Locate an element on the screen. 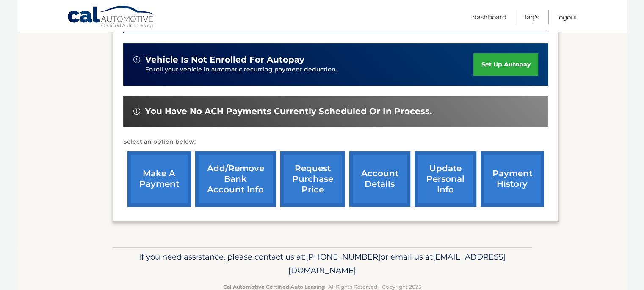 The image size is (644, 290). a: FAQ's is located at coordinates (531, 17).